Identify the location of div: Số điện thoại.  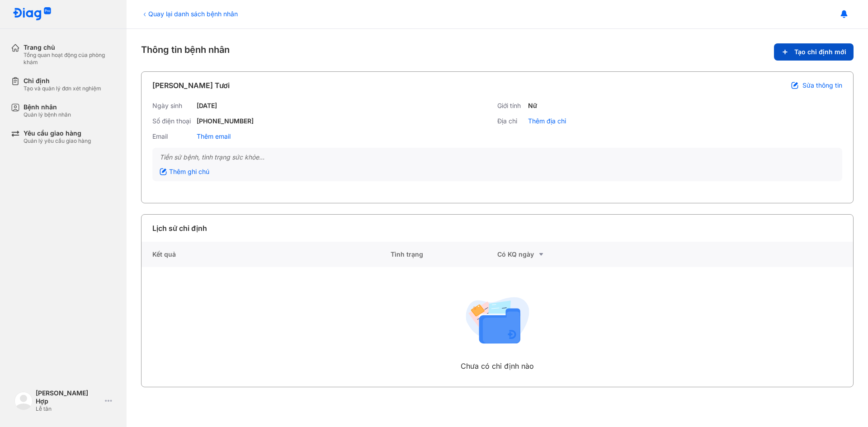
(173, 121).